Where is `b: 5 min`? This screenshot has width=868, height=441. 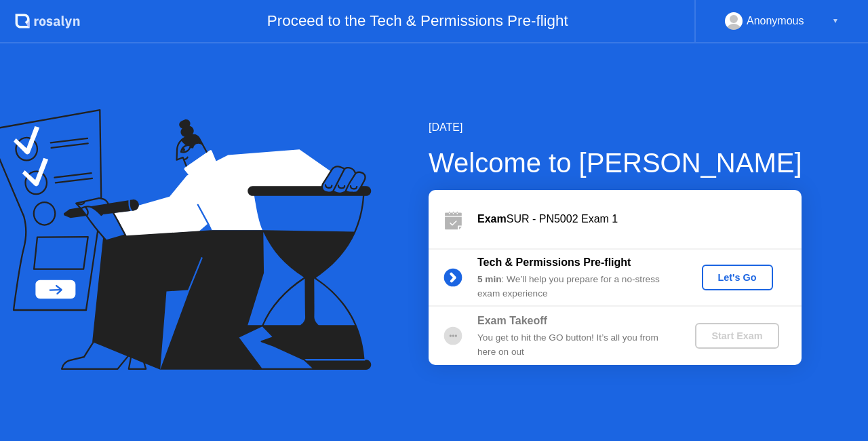 b: 5 min is located at coordinates (490, 279).